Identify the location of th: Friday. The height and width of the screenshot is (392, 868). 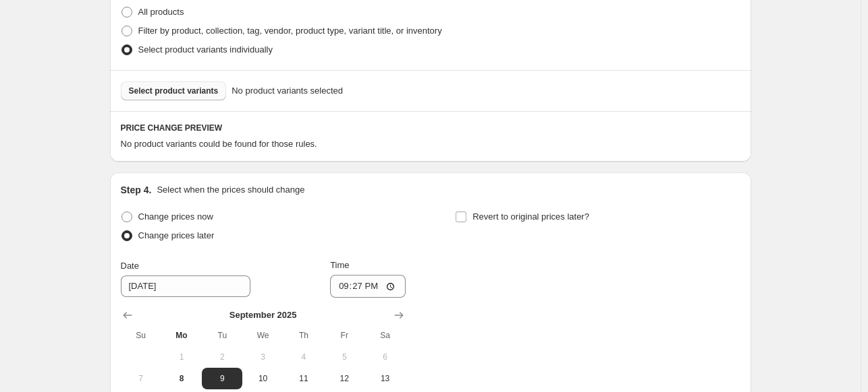
(344, 336).